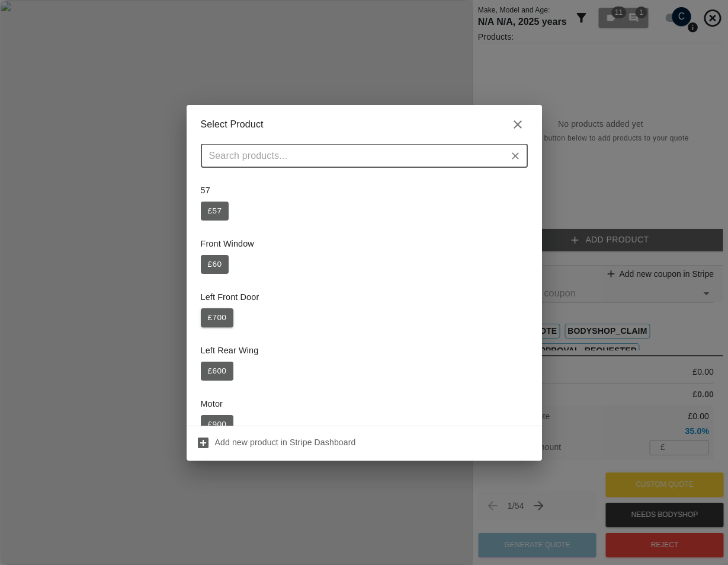 The width and height of the screenshot is (728, 565). What do you see at coordinates (215, 264) in the screenshot?
I see `button: £60` at bounding box center [215, 264].